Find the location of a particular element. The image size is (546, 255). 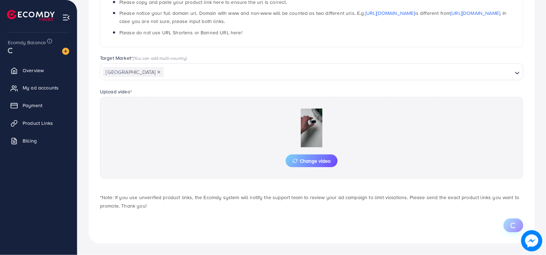

a: Payment is located at coordinates (38, 105).